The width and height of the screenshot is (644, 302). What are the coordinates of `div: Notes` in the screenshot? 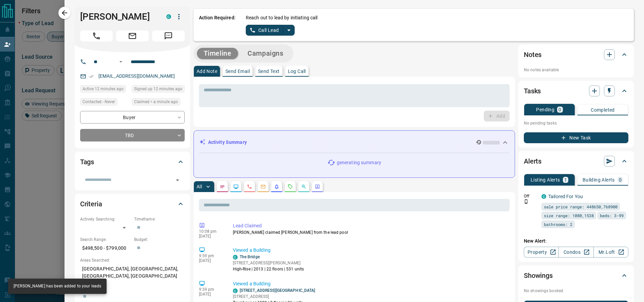 It's located at (576, 55).